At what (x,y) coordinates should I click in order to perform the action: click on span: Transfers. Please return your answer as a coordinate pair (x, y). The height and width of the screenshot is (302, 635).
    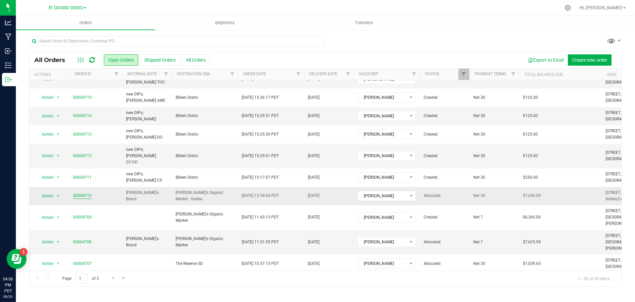
    Looking at the image, I should click on (364, 23).